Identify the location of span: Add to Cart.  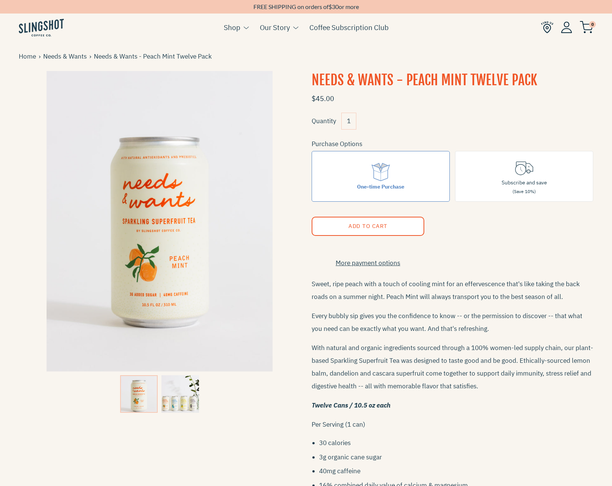
(368, 226).